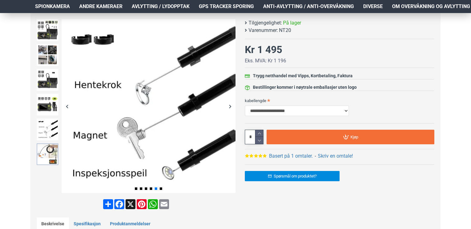 The image size is (471, 229). I want to click on a: Skriv en omtale!, so click(336, 156).